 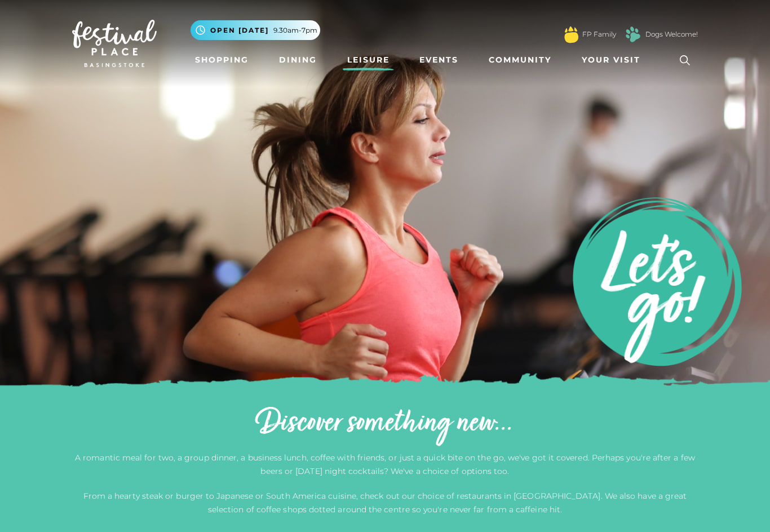 What do you see at coordinates (368, 60) in the screenshot?
I see `a: Leisure` at bounding box center [368, 60].